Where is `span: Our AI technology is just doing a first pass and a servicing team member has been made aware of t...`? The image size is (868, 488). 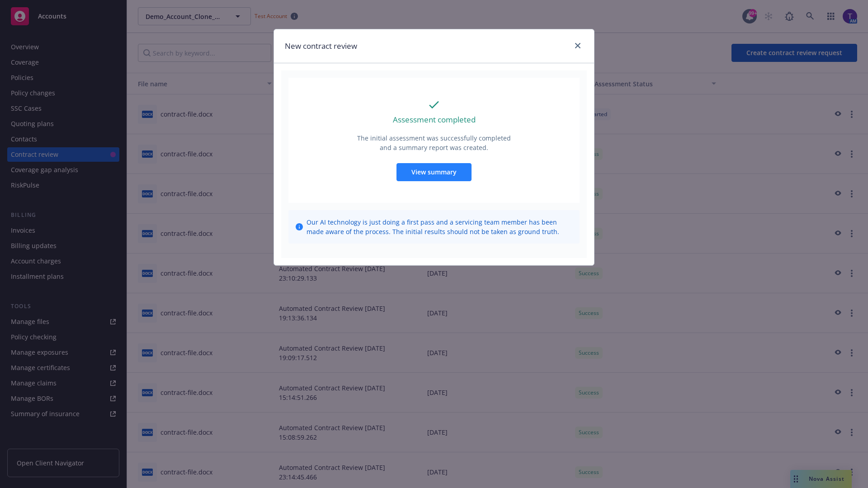 span: Our AI technology is just doing a first pass and a servicing team member has been made aware of t... is located at coordinates (439, 227).